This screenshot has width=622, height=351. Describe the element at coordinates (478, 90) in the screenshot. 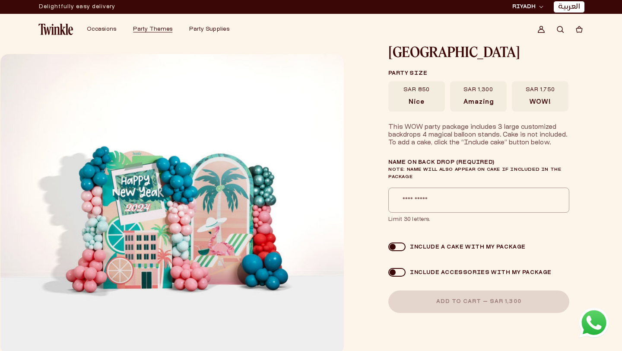

I see `span: SAR 1,300` at that location.